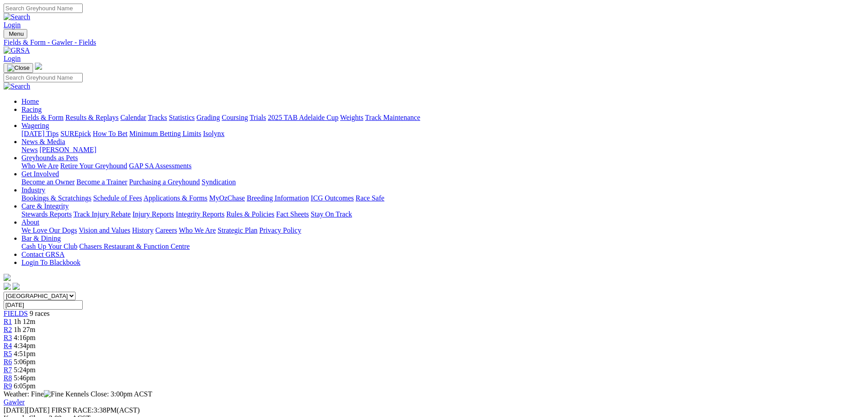 This screenshot has width=848, height=417. I want to click on a: Grading, so click(208, 117).